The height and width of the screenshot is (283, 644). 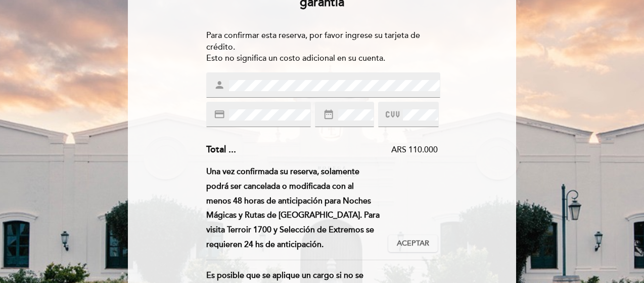 I want to click on div: ARS 110.000, so click(x=337, y=150).